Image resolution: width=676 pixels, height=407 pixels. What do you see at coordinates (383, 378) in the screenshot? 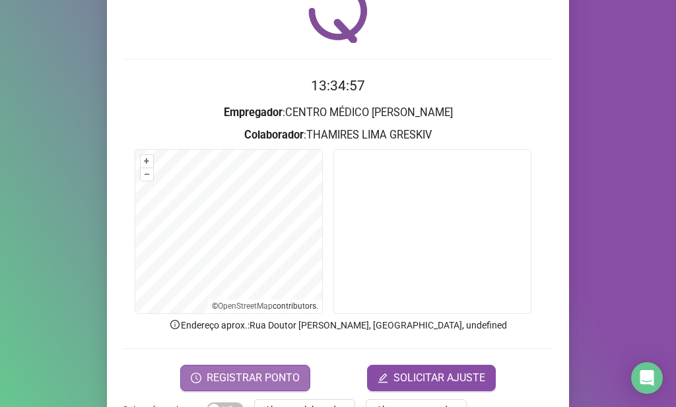
I see `span: edit` at bounding box center [383, 378].